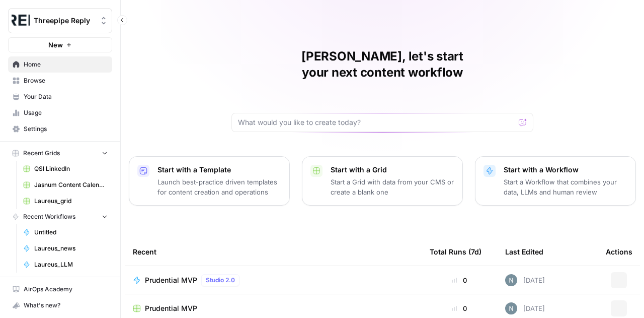 The width and height of the screenshot is (644, 318). Describe the element at coordinates (565, 187) in the screenshot. I see `p: Start a Workflow that combines your data, LLMs and human review` at that location.